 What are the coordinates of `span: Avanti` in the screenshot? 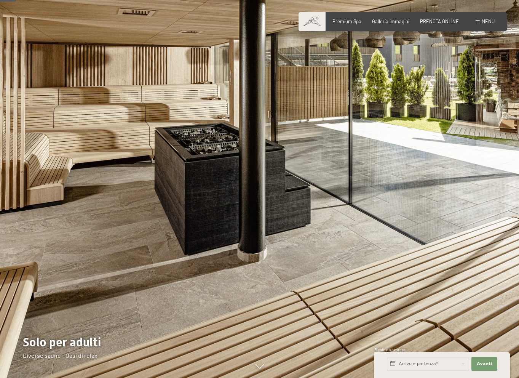 It's located at (484, 364).